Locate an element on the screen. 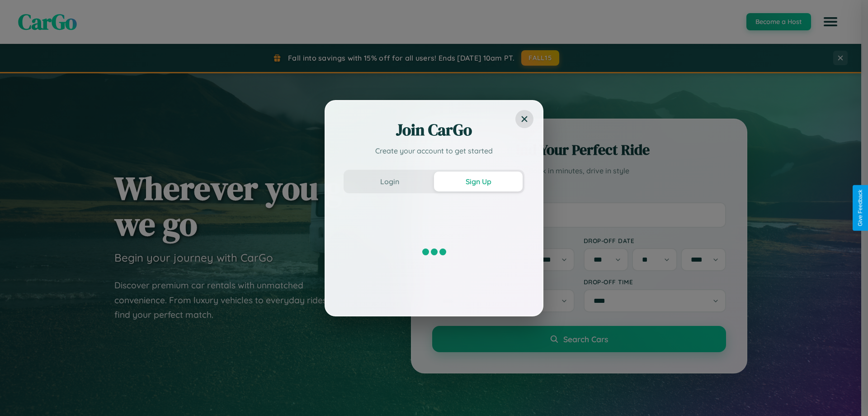 This screenshot has height=416, width=868. p: Create your account to get started is located at coordinates (434, 150).